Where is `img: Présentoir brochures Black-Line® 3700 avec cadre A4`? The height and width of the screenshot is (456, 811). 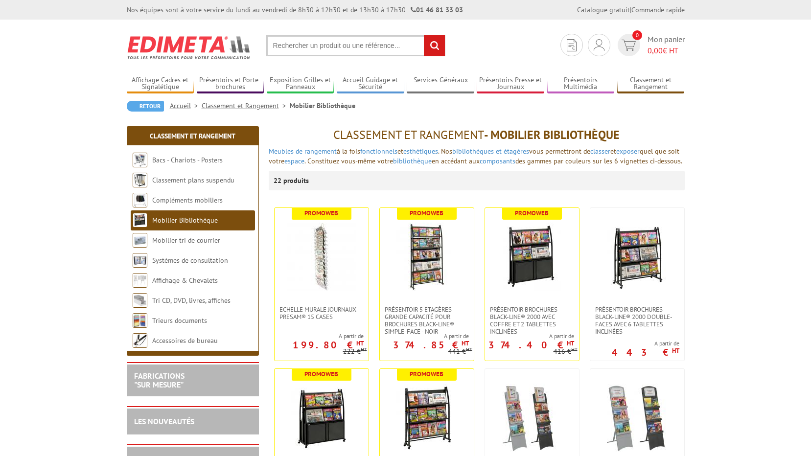
img: Présentoir brochures Black-Line® 3700 avec cadre A4 is located at coordinates (637, 418).